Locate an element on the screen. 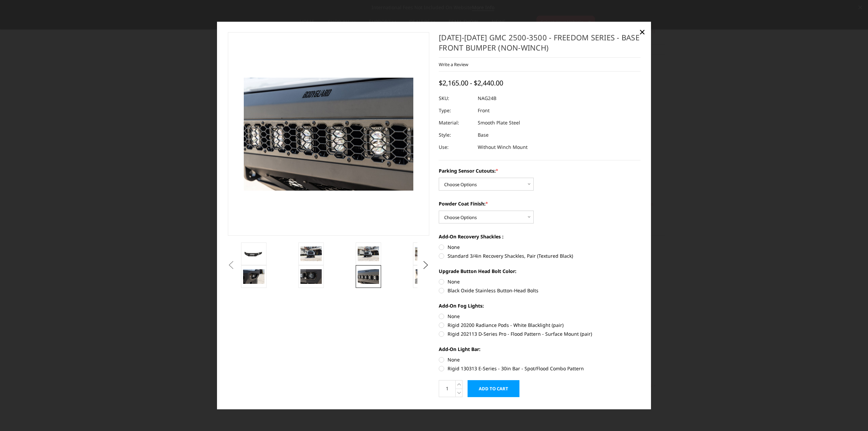 This screenshot has width=868, height=431. label: Upgrade Button Head Bolt Color: is located at coordinates (539, 271).